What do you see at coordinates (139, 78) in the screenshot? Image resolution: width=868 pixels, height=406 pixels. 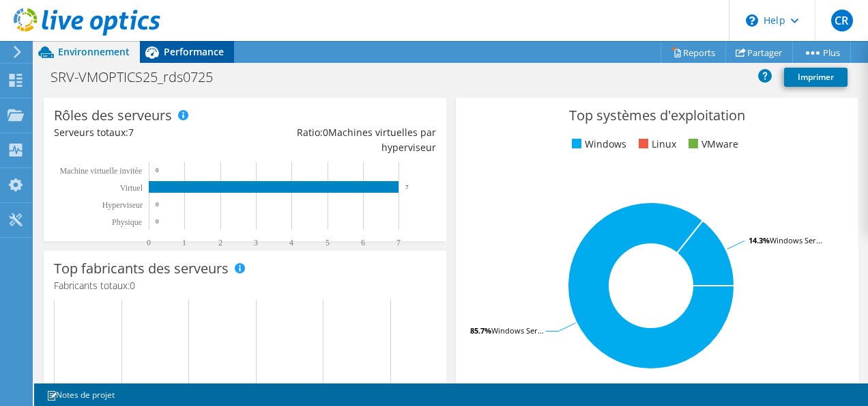 I see `h1: SRV-VMOPTICS25_rds0725` at bounding box center [139, 78].